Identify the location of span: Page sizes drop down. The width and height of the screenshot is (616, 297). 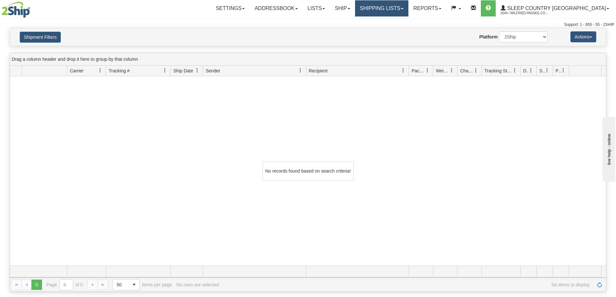
(126, 285).